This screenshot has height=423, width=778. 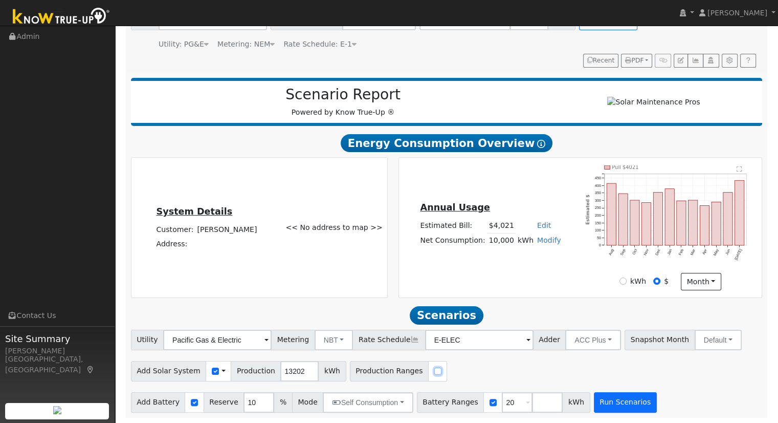 I want to click on text: 400, so click(x=598, y=185).